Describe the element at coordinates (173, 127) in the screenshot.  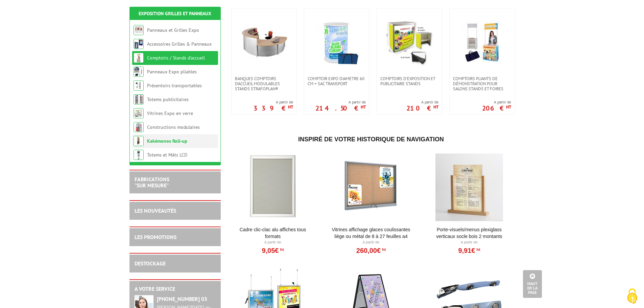
I see `a: Constructions modulaires` at that location.